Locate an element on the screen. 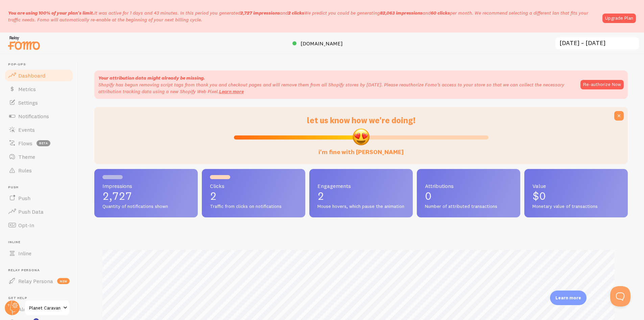 This screenshot has height=320, width=644. a: Flows beta is located at coordinates (39, 143).